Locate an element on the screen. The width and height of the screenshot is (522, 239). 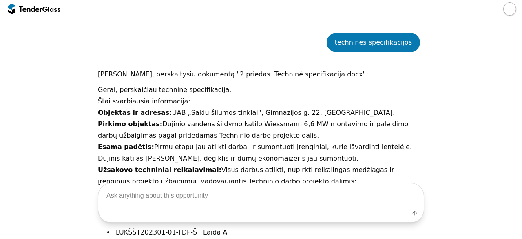
strong: Užsakovo techniniai reikalavimai: is located at coordinates (160, 169).